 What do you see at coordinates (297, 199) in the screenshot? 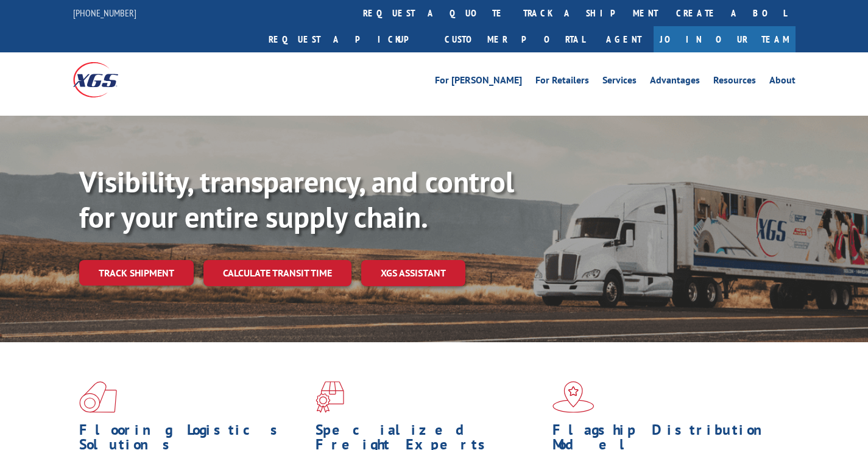
I see `b: Visibility, transparency, and control for your entire supply chain.` at bounding box center [297, 199].